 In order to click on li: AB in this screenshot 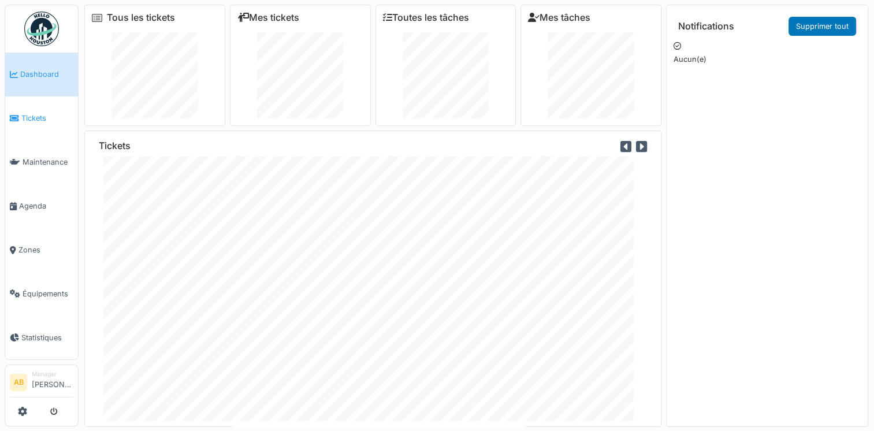, I will do `click(18, 383)`.